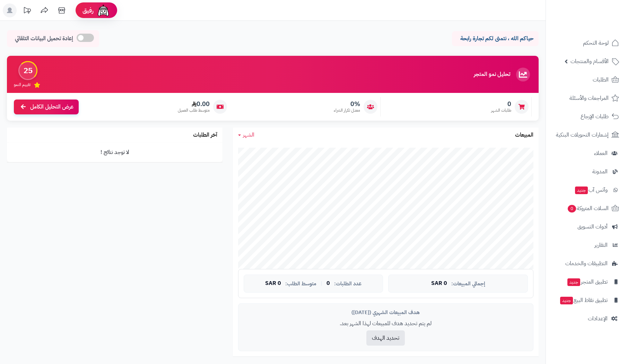 The width and height of the screenshot is (627, 364). Describe the element at coordinates (114, 152) in the screenshot. I see `td: لا توجد نتائج !` at that location.